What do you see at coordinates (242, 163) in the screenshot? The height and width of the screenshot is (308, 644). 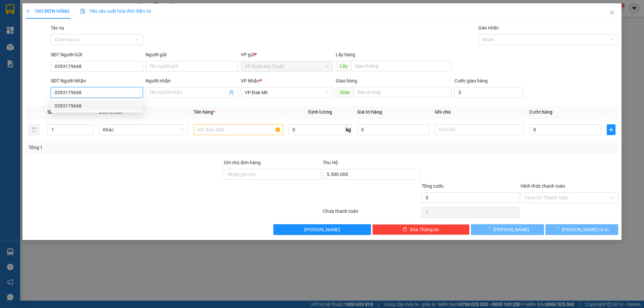 I see `label: Ghi chú đơn hàng` at bounding box center [242, 163].